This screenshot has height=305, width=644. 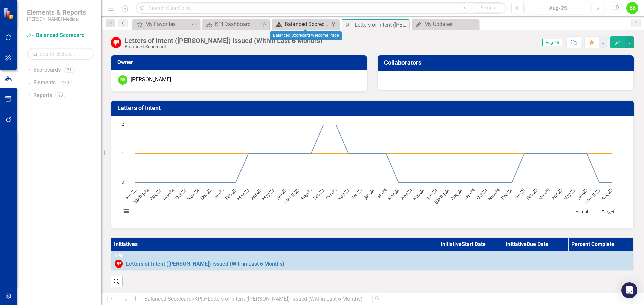 What do you see at coordinates (123, 153) in the screenshot?
I see `text: 1` at bounding box center [123, 153].